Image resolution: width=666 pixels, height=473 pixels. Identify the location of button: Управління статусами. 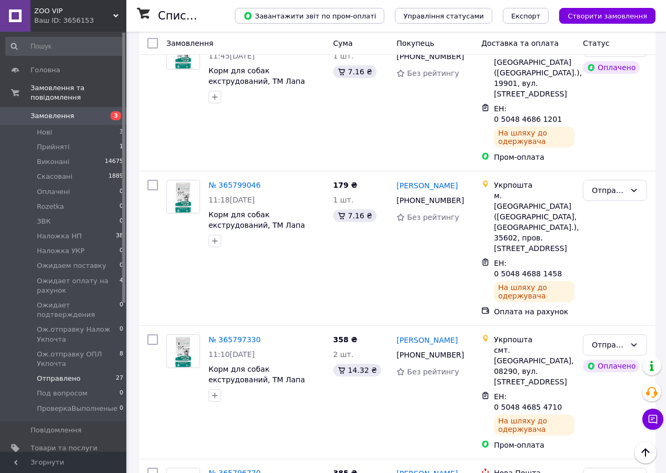
(444, 16).